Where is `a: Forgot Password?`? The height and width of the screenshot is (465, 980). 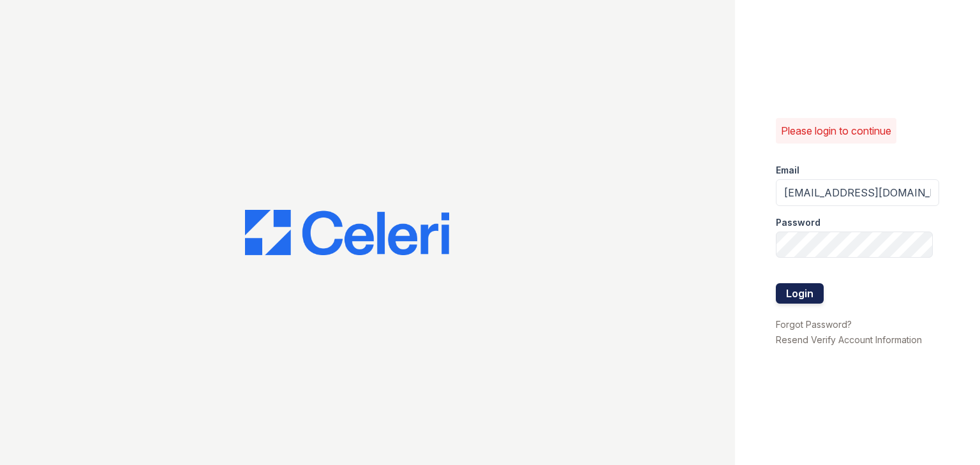
a: Forgot Password? is located at coordinates (813, 324).